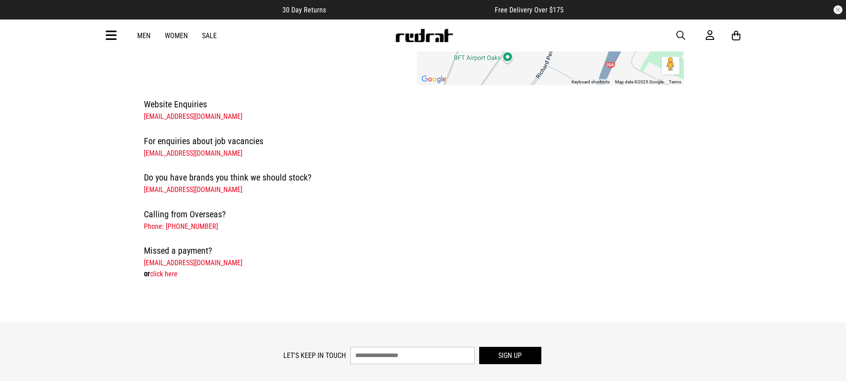 The height and width of the screenshot is (381, 846). What do you see at coordinates (434, 79) in the screenshot?
I see `img: Google` at bounding box center [434, 79].